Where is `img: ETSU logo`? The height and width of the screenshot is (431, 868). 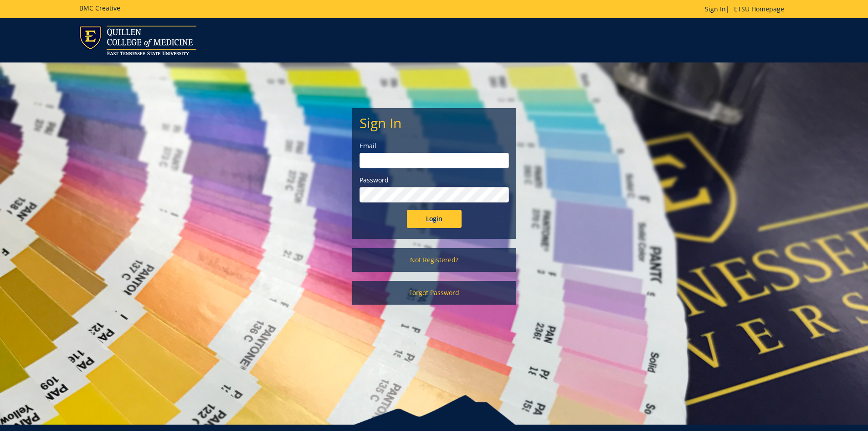 img: ETSU logo is located at coordinates (137, 40).